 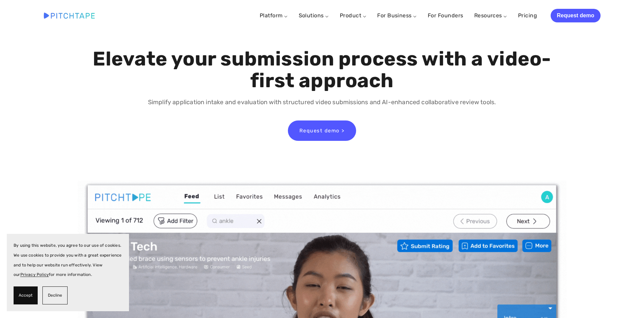 I want to click on a: Privacy Policy, so click(x=35, y=274).